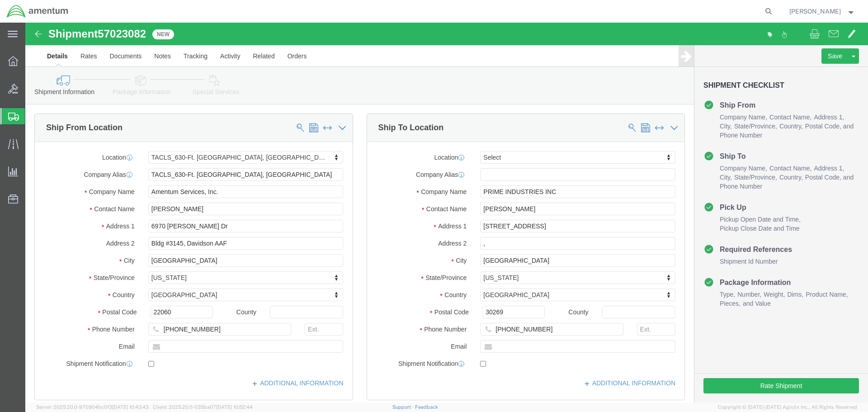 The image size is (868, 412). I want to click on a: Feedback, so click(427, 407).